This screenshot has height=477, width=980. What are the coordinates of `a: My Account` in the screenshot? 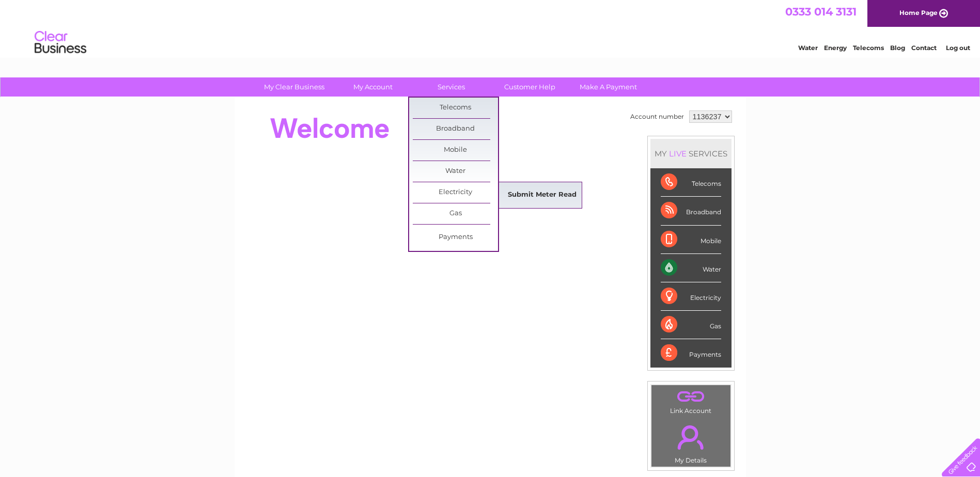 It's located at (373, 87).